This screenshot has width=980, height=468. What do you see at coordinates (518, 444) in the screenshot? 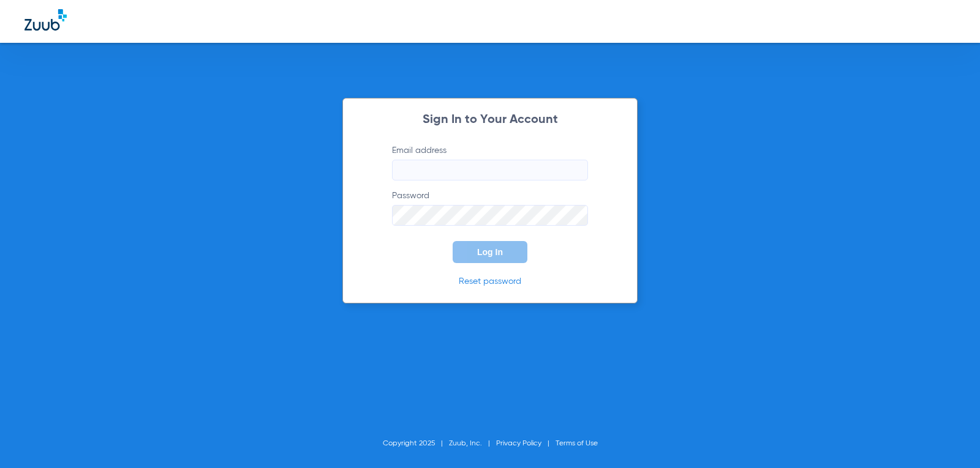
I see `a: Privacy Policy` at bounding box center [518, 444].